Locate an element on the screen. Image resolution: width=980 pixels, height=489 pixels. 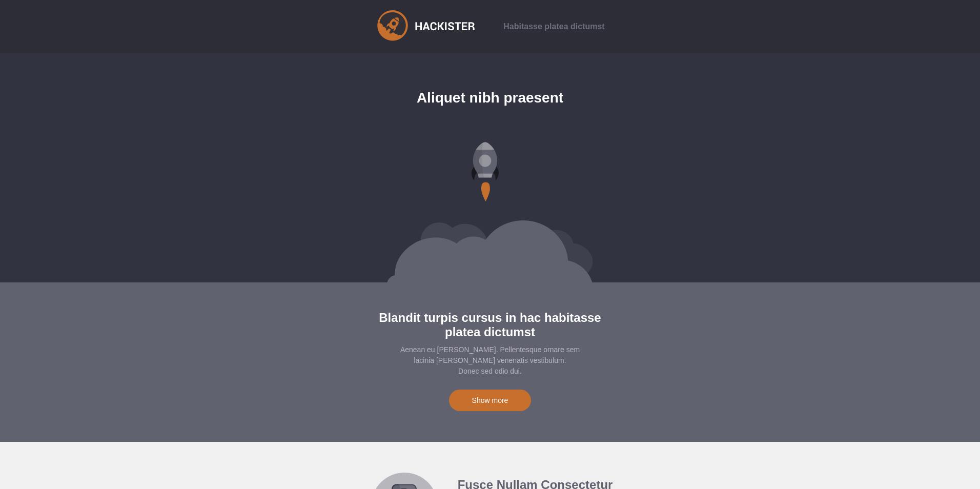
span: Aliquet nibh praesent is located at coordinates (490, 97).